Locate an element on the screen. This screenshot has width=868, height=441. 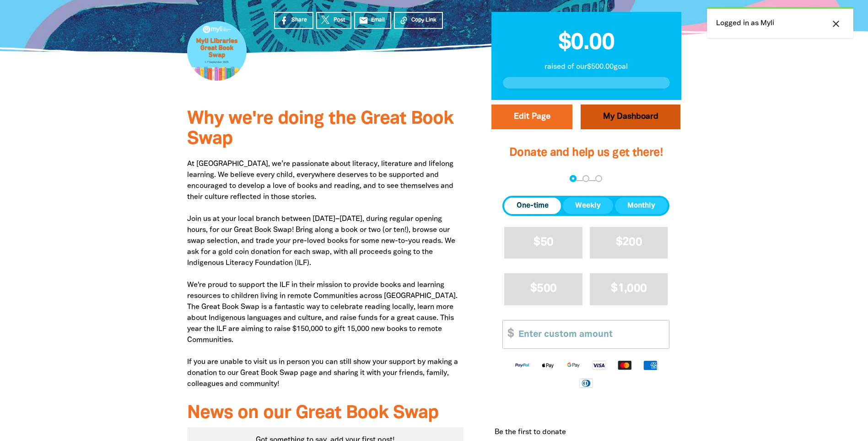
a: Share is located at coordinates (293, 20).